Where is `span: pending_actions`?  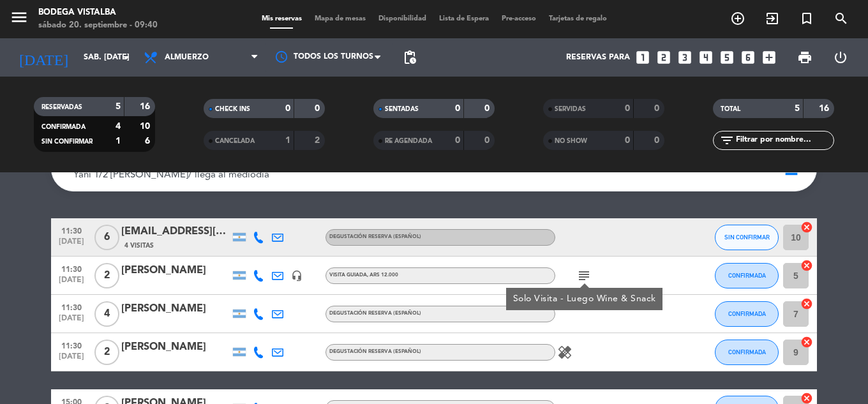
span: pending_actions is located at coordinates (410, 57).